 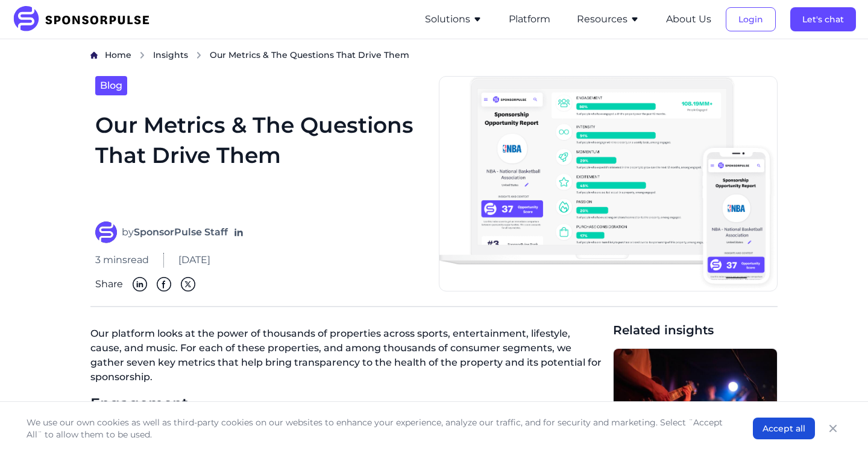 I want to click on h3: Engagement, so click(x=347, y=403).